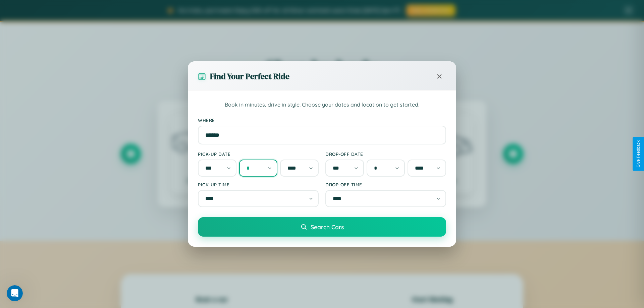 The height and width of the screenshot is (308, 644). Describe the element at coordinates (322, 227) in the screenshot. I see `button: Search Cars` at that location.